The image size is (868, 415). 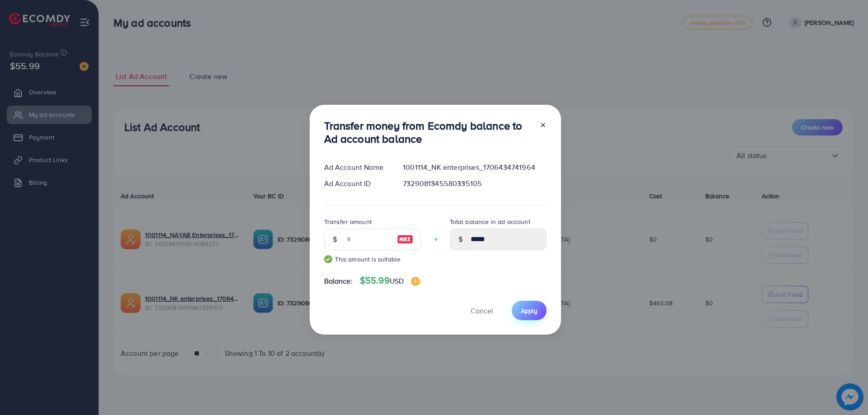 What do you see at coordinates (356, 183) in the screenshot?
I see `div: Ad Account ID` at bounding box center [356, 183].